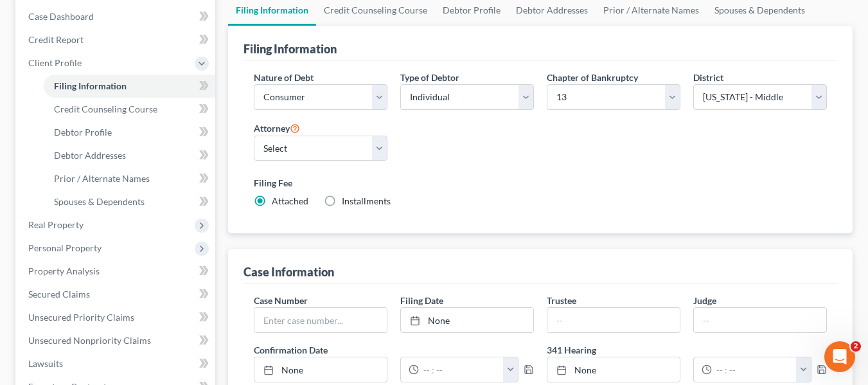 This screenshot has height=385, width=868. I want to click on a: Case Dashboard, so click(116, 17).